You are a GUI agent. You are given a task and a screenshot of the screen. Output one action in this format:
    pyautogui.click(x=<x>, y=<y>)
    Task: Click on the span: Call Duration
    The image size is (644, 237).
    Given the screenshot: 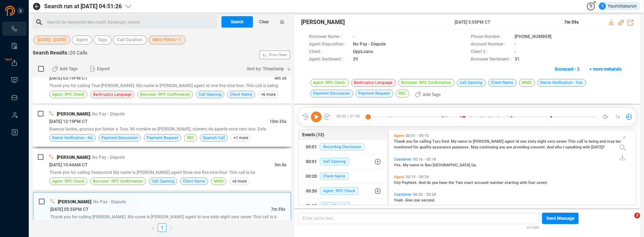 What is the action you would take?
    pyautogui.click(x=130, y=40)
    